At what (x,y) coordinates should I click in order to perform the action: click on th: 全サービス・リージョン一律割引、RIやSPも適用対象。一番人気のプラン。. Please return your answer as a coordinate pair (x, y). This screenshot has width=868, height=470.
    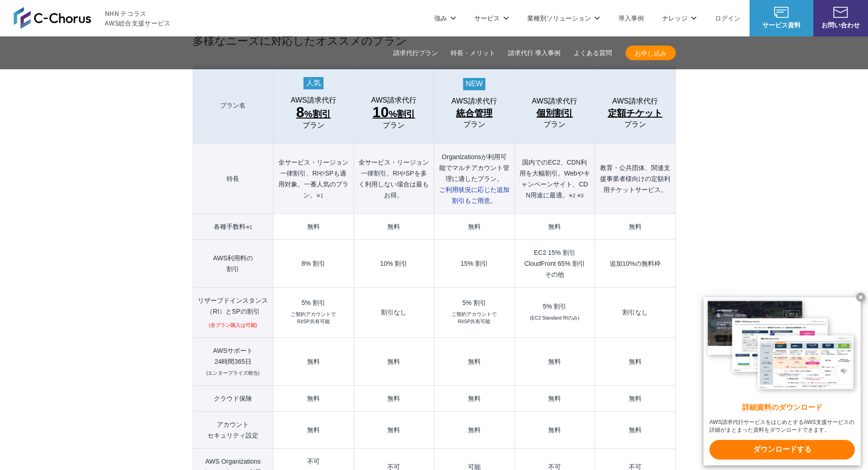
    Looking at the image, I should click on (314, 179).